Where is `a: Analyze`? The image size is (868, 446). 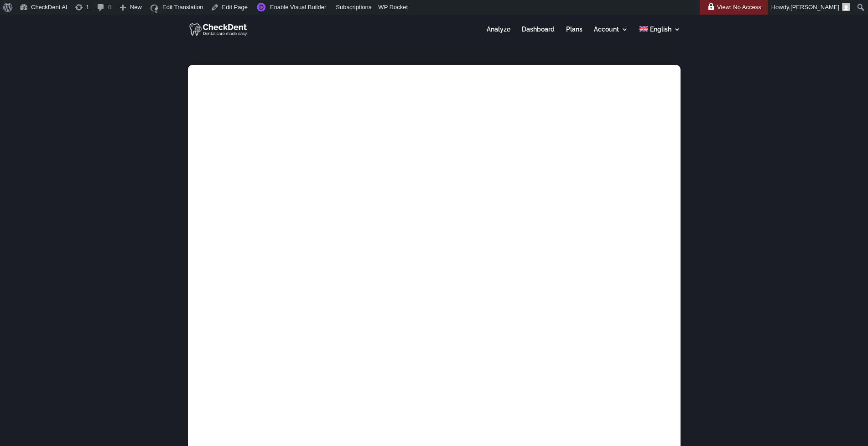 a: Analyze is located at coordinates (499, 35).